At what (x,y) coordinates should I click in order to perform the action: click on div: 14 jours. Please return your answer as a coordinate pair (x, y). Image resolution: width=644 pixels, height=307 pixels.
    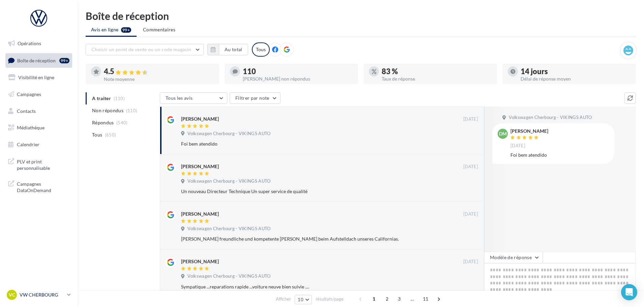
    Looking at the image, I should click on (576, 71).